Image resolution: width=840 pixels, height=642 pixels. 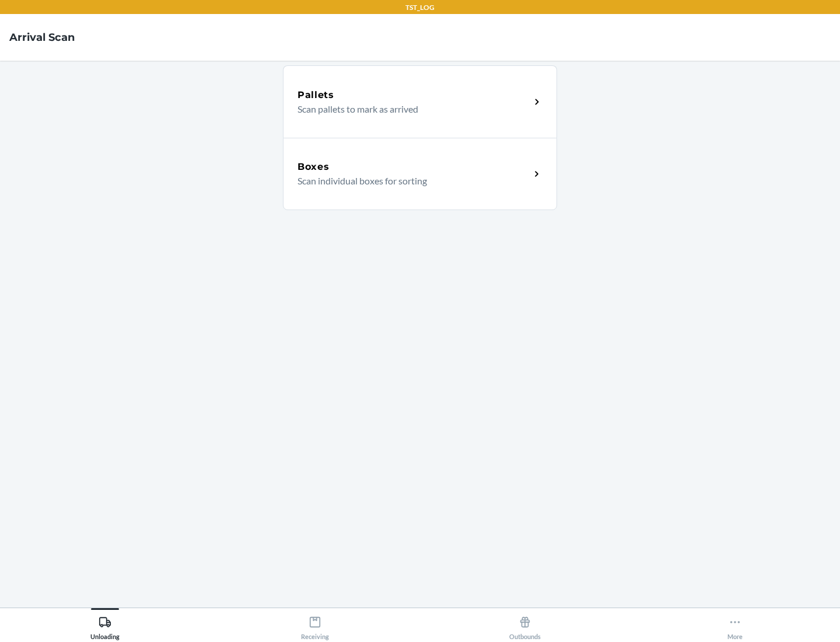 What do you see at coordinates (420, 102) in the screenshot?
I see `a: PalletsScan pallets to mark as arrived` at bounding box center [420, 102].